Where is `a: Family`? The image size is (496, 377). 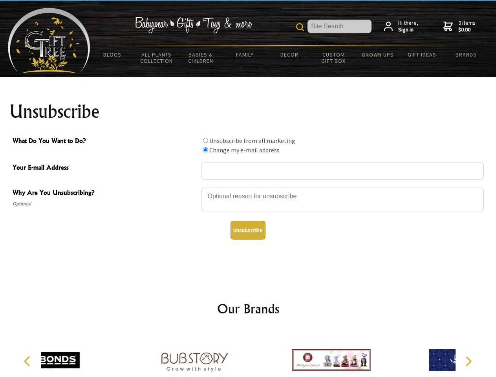 a: Family is located at coordinates (245, 55).